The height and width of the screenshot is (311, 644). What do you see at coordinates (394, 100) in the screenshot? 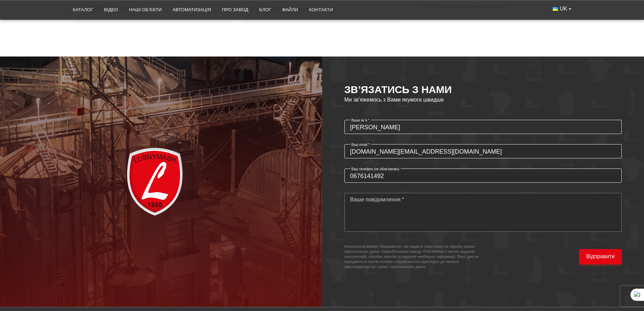
I see `span: Ми зв’яжемось з Вами якумога швидше` at bounding box center [394, 100].